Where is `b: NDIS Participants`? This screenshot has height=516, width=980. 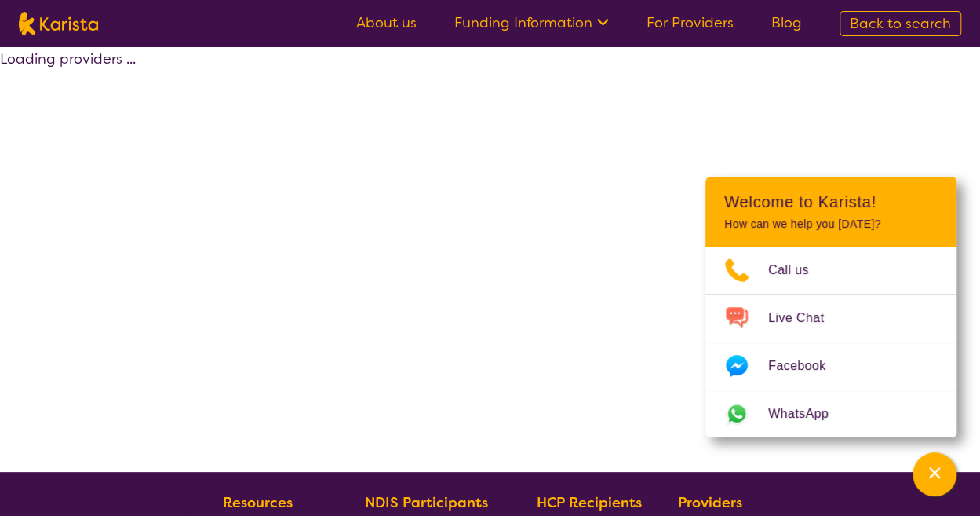
b: NDIS Participants is located at coordinates (426, 502).